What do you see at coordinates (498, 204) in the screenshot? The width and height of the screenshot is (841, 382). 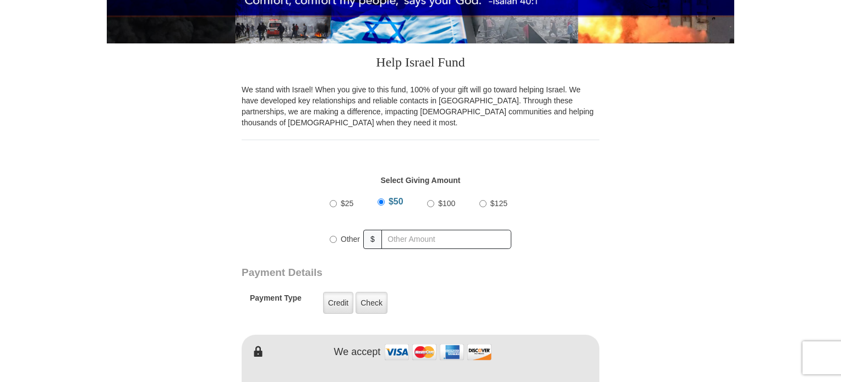 I see `span: $125` at bounding box center [498, 204].